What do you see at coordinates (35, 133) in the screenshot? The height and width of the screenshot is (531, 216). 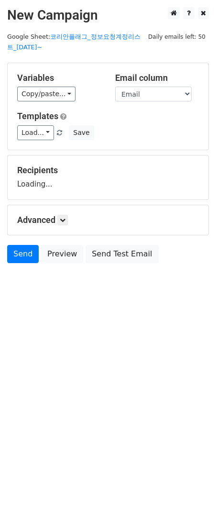 I see `a: Load...` at bounding box center [35, 133].